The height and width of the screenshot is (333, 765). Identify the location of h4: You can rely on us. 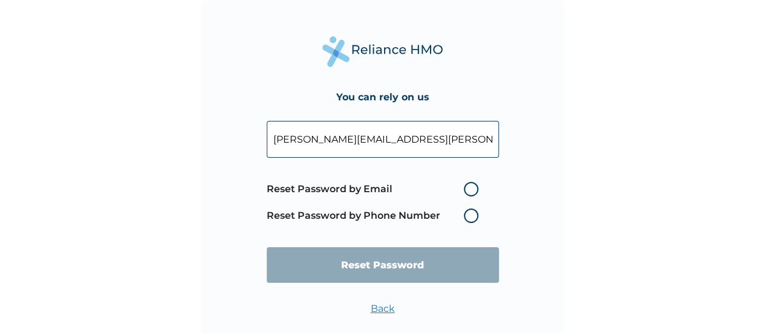
(383, 97).